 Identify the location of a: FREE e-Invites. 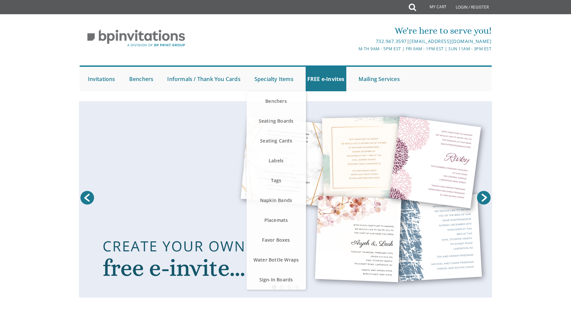
(326, 79).